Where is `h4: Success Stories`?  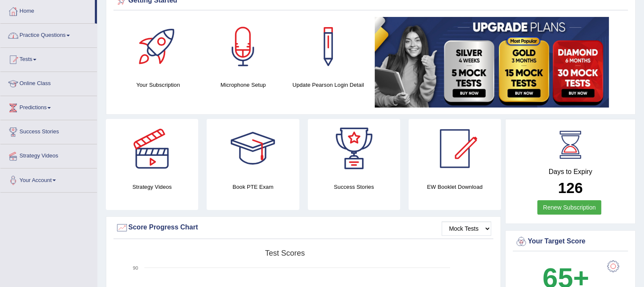
h4: Success Stories is located at coordinates (354, 187).